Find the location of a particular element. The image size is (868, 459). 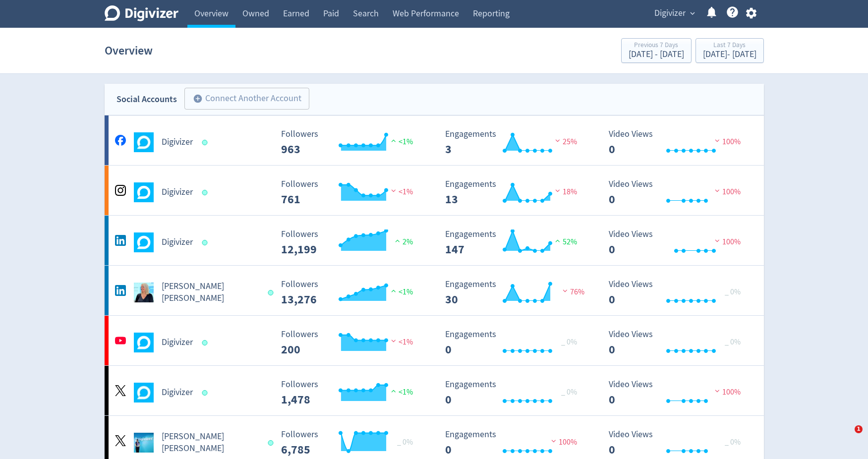

span: Data last synced: 15 Oct 2025, 3:02am (AEDT) is located at coordinates (272, 443).